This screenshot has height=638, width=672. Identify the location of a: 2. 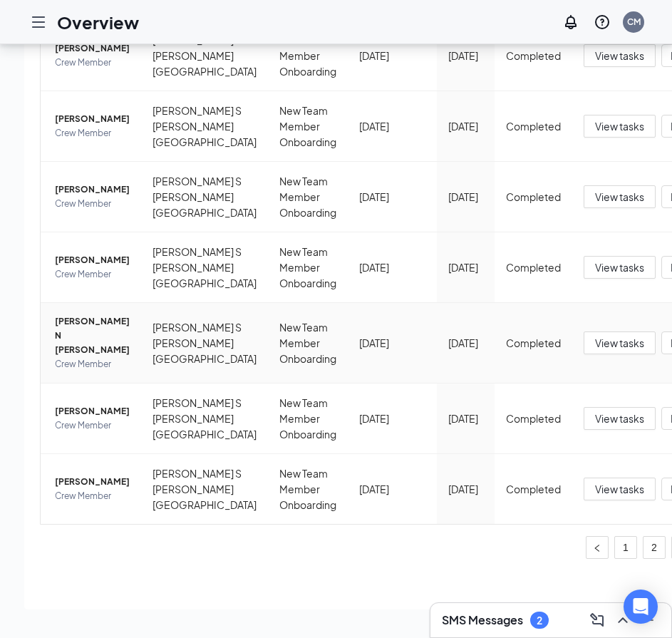
(654, 547).